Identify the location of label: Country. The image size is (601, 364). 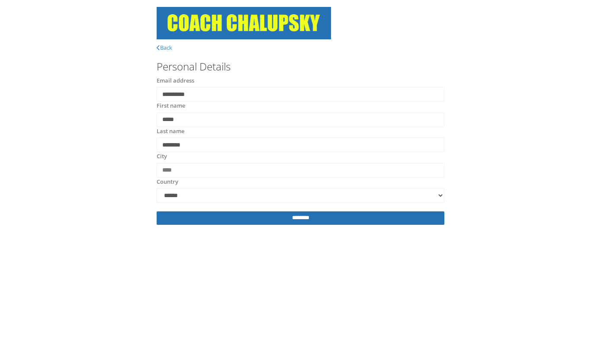
(167, 182).